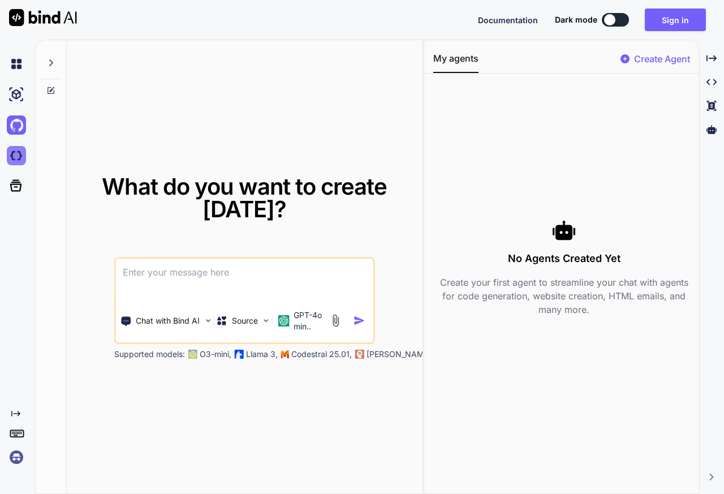 This screenshot has width=724, height=494. I want to click on p: Llama 3,, so click(262, 354).